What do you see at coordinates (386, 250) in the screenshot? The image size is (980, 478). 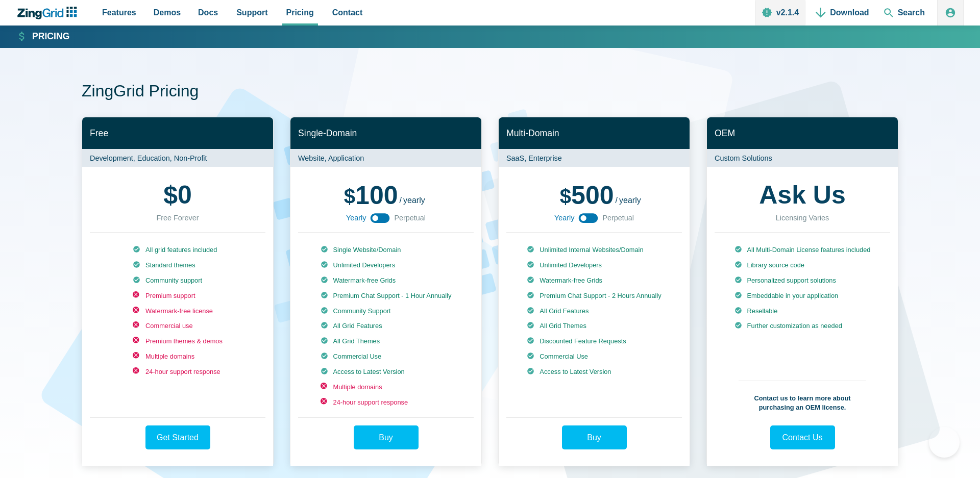 I see `li: Single Website/Domain` at bounding box center [386, 250].